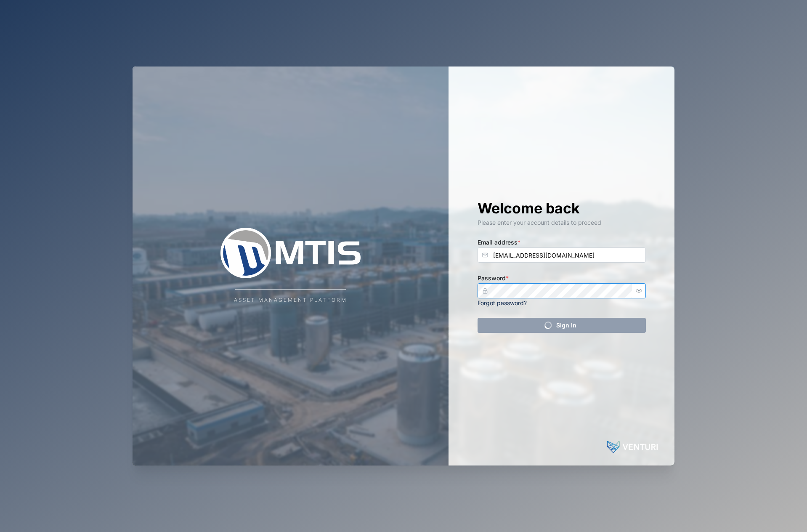  Describe the element at coordinates (502, 303) in the screenshot. I see `a: Forgot password?` at that location.